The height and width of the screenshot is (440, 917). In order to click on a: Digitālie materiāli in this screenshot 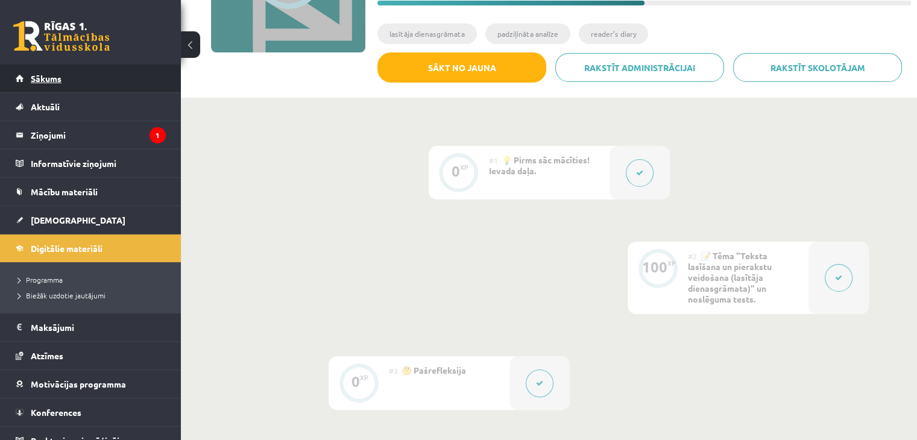, I will do `click(90, 248)`.